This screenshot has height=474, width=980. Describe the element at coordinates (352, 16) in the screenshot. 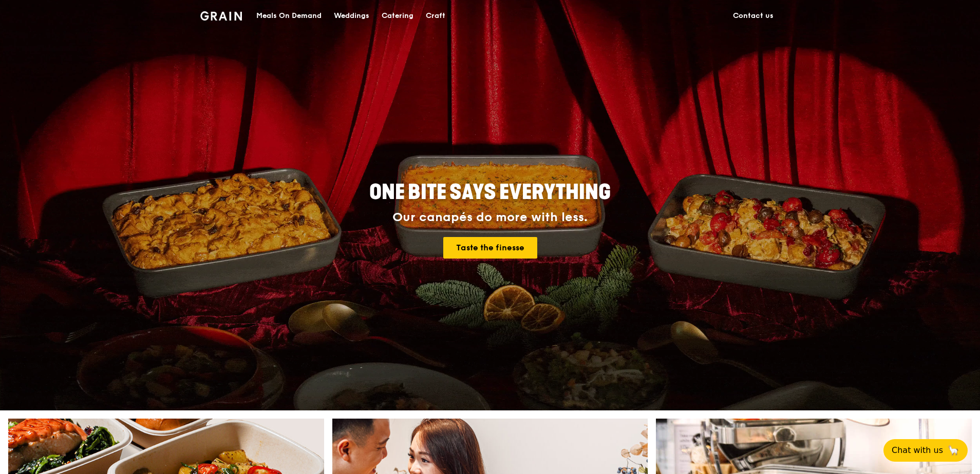

I see `a: Weddings` at that location.